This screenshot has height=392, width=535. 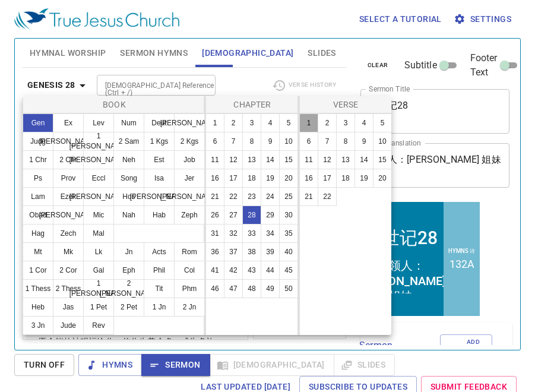 What do you see at coordinates (364, 178) in the screenshot?
I see `button: 19` at bounding box center [364, 178].